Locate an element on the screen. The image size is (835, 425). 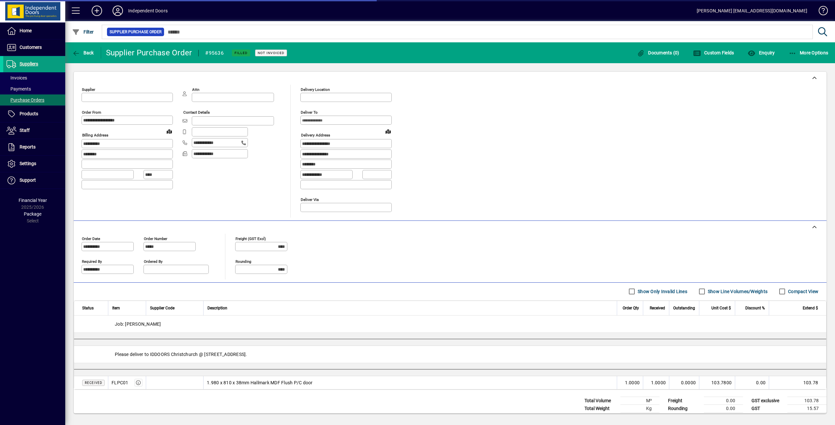
label: Show Line Volumes/Weights is located at coordinates (737, 292).